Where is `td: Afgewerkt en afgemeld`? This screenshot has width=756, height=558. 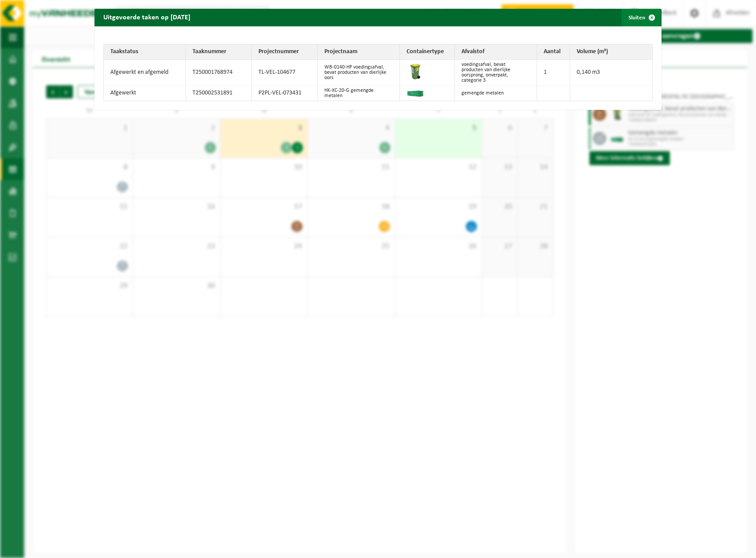
td: Afgewerkt en afgemeld is located at coordinates (144, 72).